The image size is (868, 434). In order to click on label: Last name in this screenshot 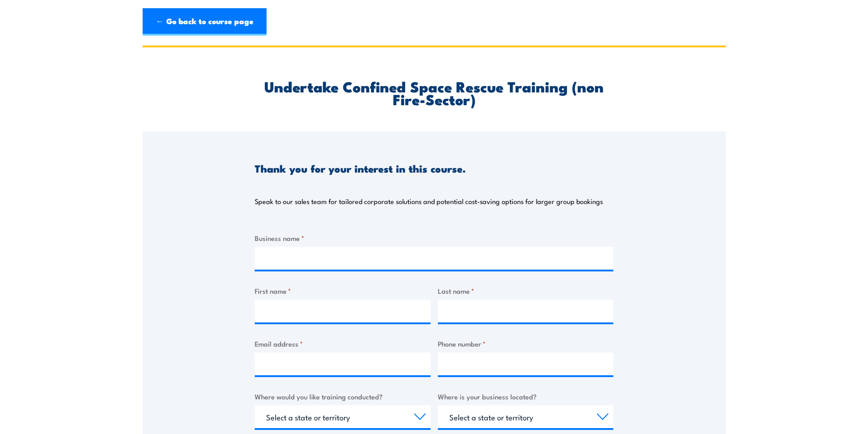, I will do `click(526, 291)`.